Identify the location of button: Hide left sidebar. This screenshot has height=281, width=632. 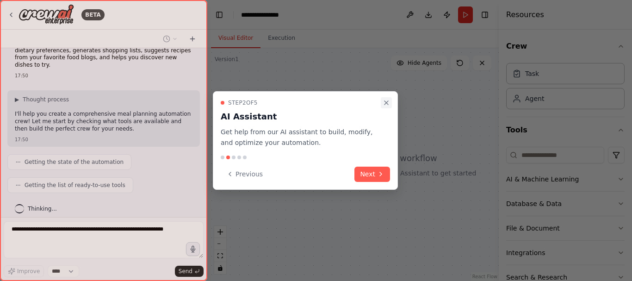
(219, 15).